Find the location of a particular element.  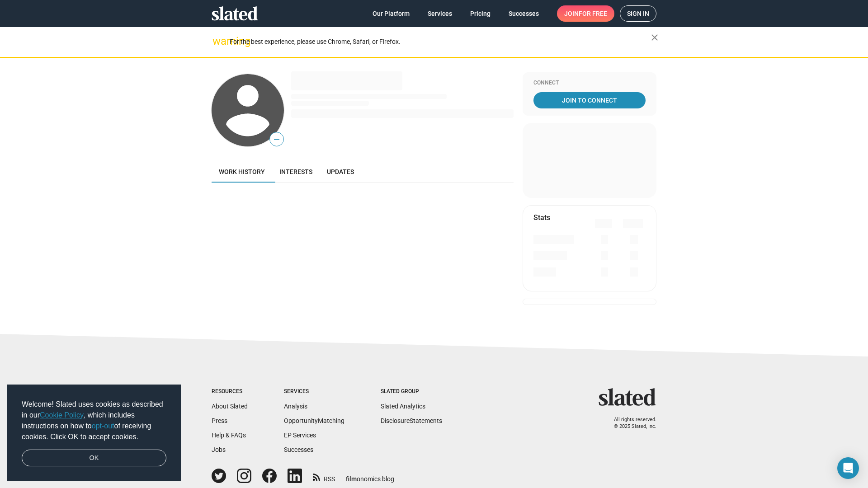

span: Successes is located at coordinates (524, 14).